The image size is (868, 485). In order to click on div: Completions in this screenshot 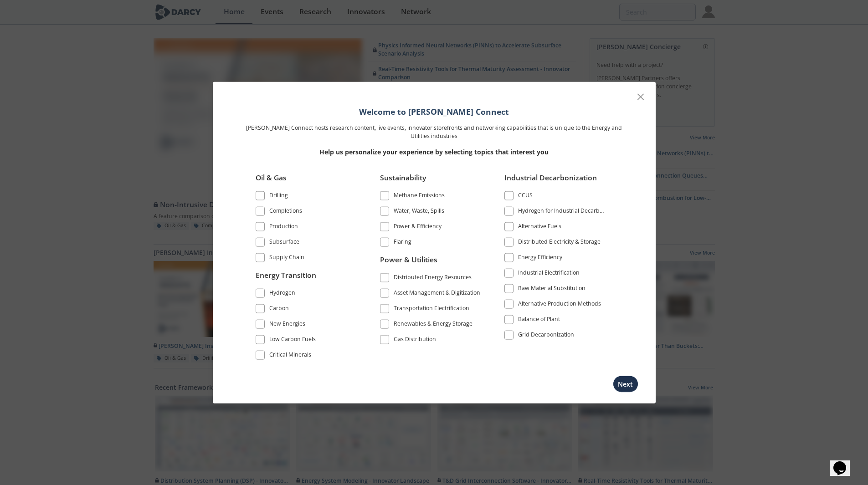, I will do `click(286, 212)`.